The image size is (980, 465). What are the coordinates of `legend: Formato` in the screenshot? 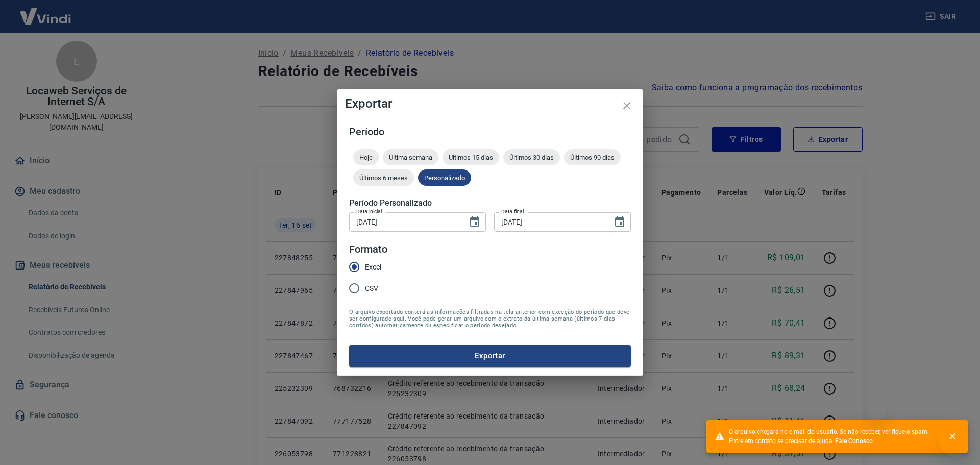 It's located at (368, 249).